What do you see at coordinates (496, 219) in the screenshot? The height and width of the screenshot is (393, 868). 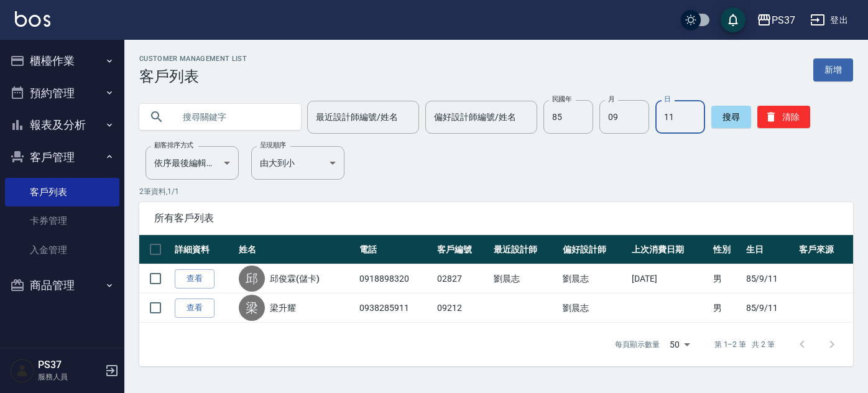 I see `span: 所有客戶列表` at bounding box center [496, 219].